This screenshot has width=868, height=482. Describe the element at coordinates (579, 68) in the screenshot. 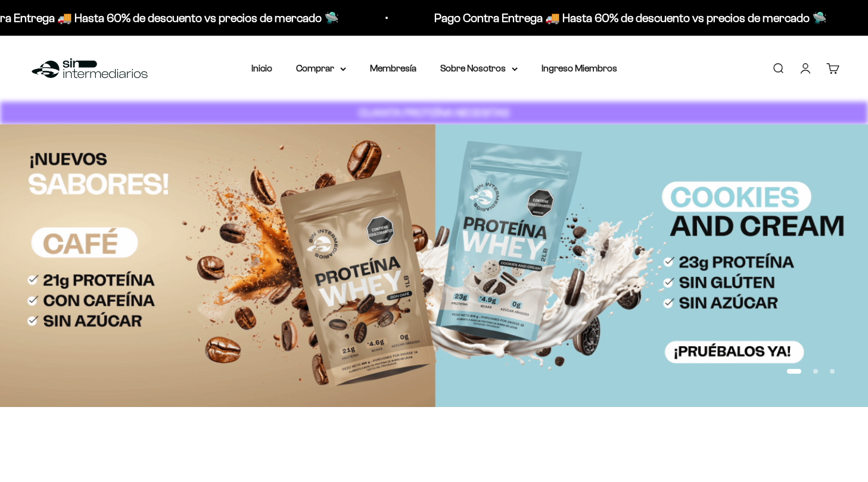

I see `a: Ingreso Miembros` at that location.